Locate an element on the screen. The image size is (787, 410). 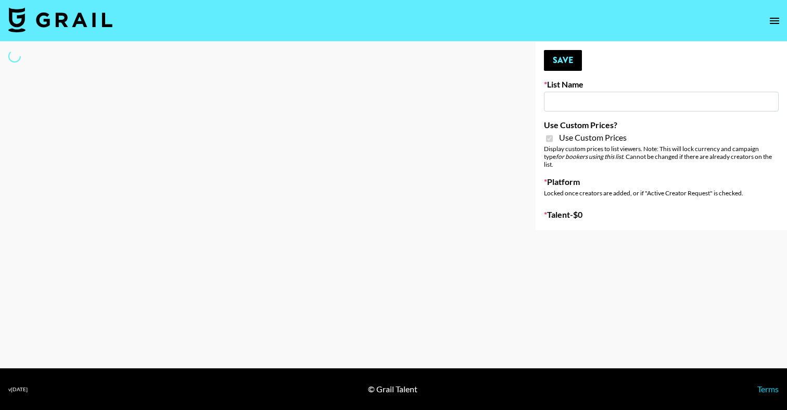
div: Display custom prices to list viewers. Note: This will lock currency and campaign type . Cannot b... is located at coordinates (661, 156).